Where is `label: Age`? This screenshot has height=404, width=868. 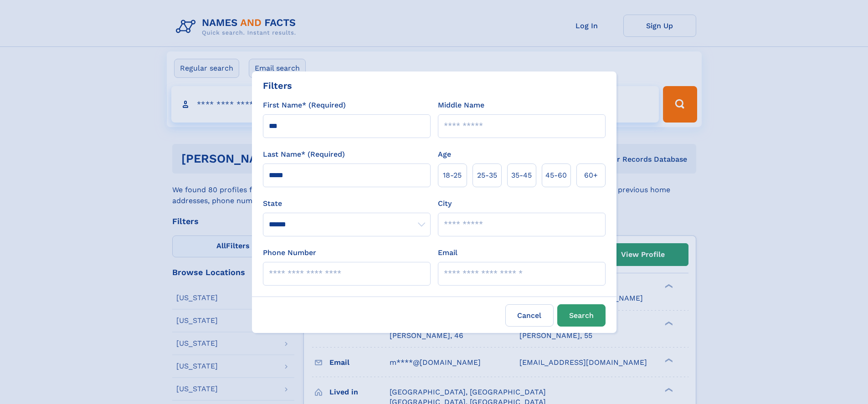 label: Age is located at coordinates (444, 154).